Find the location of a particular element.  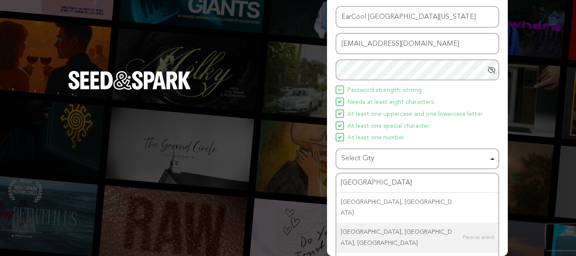

div: Select City is located at coordinates (415, 158).